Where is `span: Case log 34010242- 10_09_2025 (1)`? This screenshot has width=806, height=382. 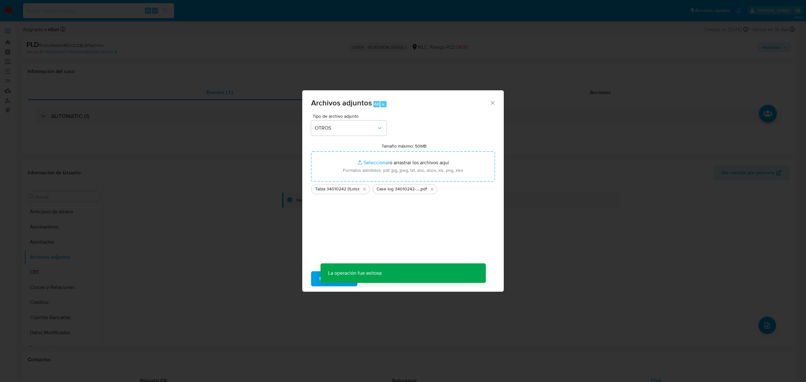 span: Case log 34010242- 10_09_2025 (1) is located at coordinates (398, 189).